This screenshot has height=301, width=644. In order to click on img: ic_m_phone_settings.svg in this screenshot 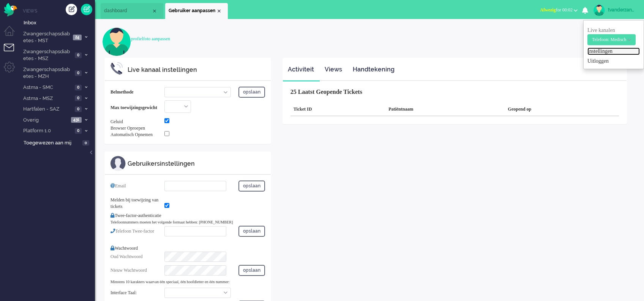, I will do `click(117, 68)`.